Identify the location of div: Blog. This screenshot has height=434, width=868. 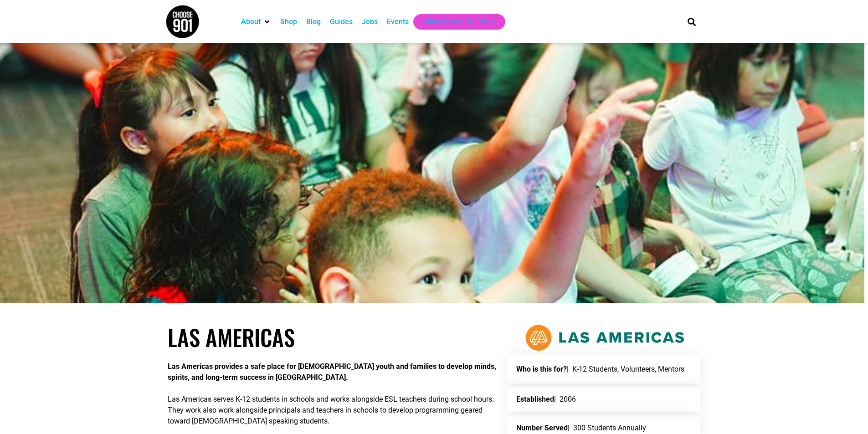
(314, 21).